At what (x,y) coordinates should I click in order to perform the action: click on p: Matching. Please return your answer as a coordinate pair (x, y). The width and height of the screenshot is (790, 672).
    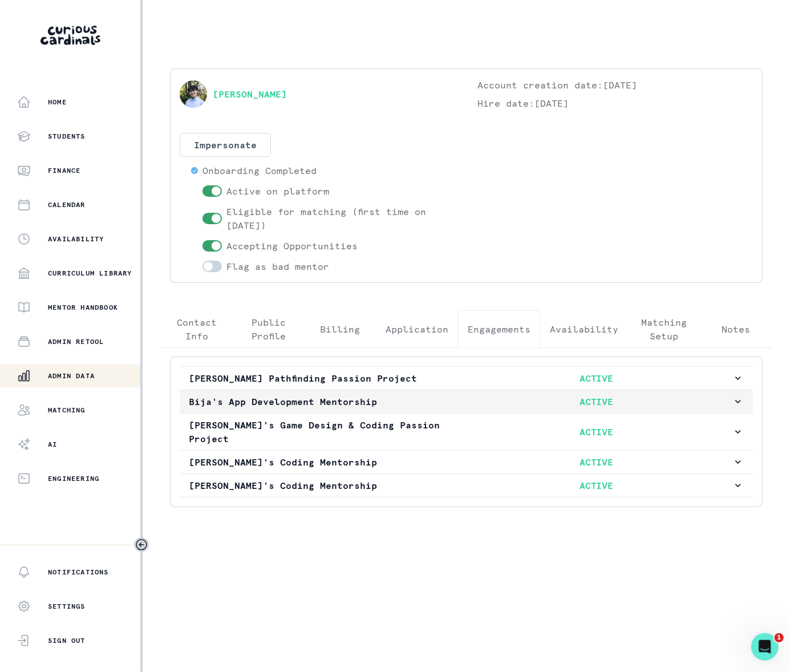
    Looking at the image, I should click on (67, 410).